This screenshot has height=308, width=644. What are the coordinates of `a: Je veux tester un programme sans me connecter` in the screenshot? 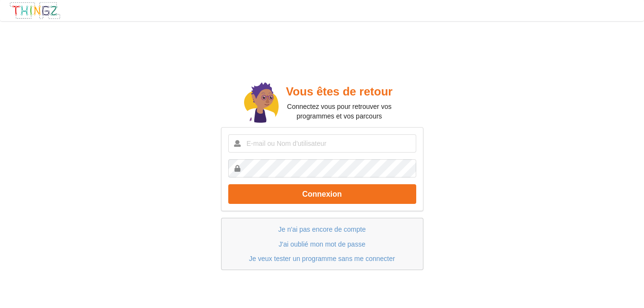 It's located at (322, 258).